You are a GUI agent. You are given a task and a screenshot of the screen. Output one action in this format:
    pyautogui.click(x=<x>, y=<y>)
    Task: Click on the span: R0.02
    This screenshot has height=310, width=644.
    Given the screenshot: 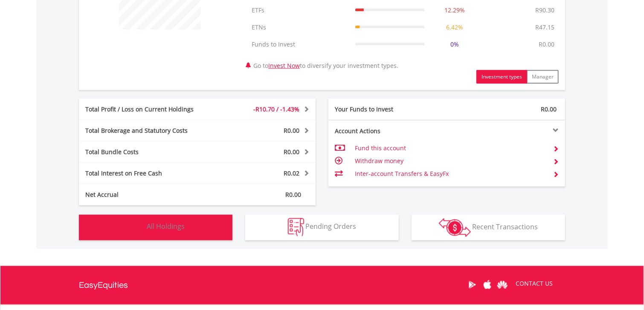 What is the action you would take?
    pyautogui.click(x=291, y=173)
    